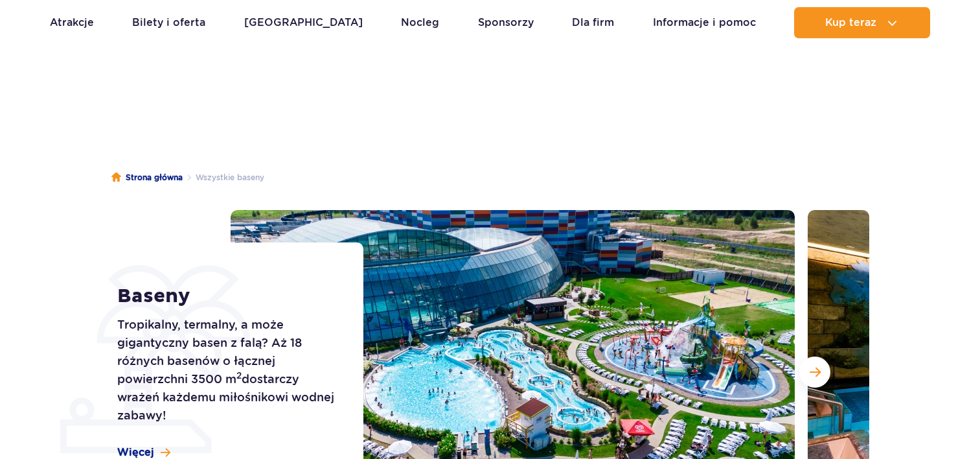  Describe the element at coordinates (704, 23) in the screenshot. I see `a: Informacje i pomoc` at that location.